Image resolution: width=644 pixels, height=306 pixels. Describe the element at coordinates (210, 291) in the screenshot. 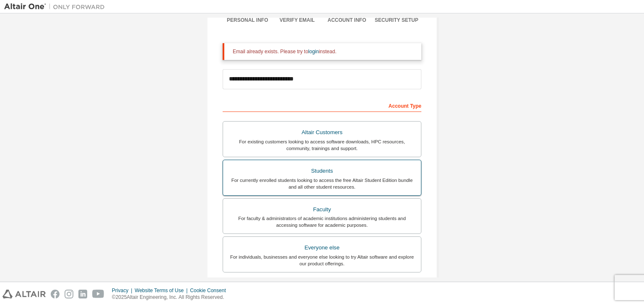

I see `div: Cookie Consent` at that location.